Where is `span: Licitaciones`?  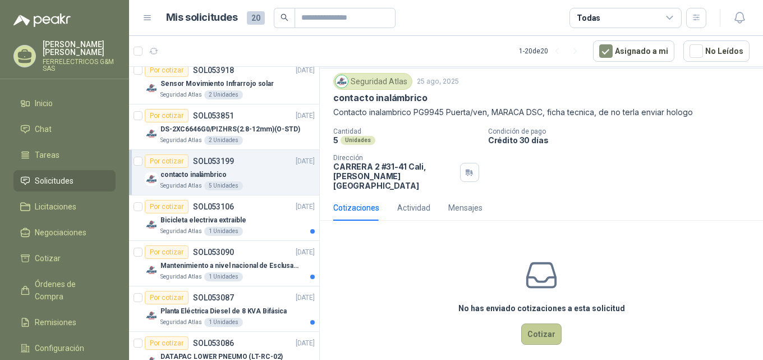
span: Licitaciones is located at coordinates (56, 206).